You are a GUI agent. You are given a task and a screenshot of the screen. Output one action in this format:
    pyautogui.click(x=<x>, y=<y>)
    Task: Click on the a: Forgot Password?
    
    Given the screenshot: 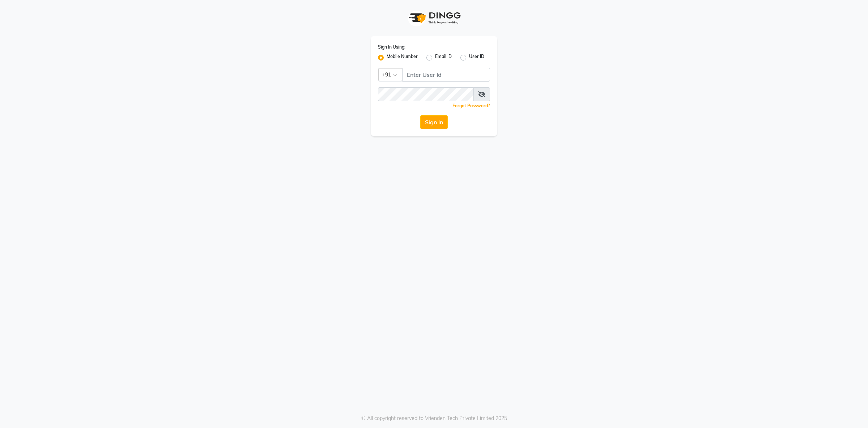 What is the action you would take?
    pyautogui.click(x=471, y=106)
    